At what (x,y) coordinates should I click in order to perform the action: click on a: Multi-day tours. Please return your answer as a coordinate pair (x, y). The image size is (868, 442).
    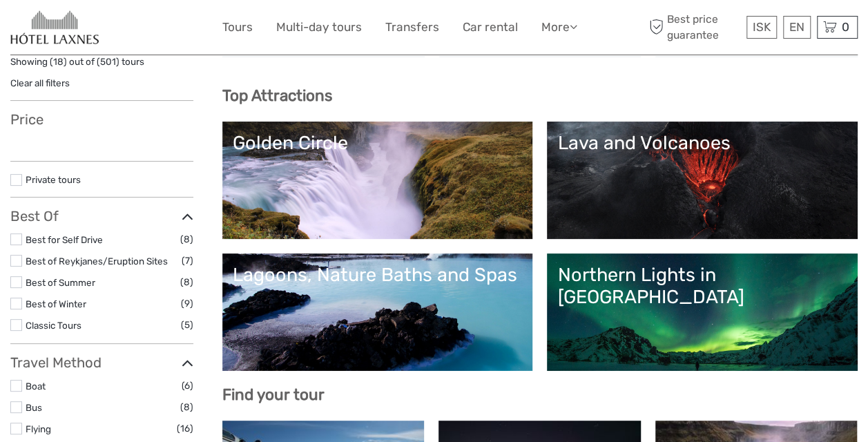
    Looking at the image, I should click on (320, 27).